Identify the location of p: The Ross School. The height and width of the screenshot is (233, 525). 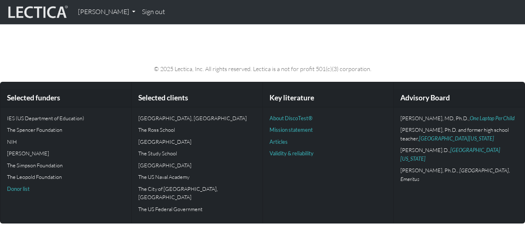
(197, 130).